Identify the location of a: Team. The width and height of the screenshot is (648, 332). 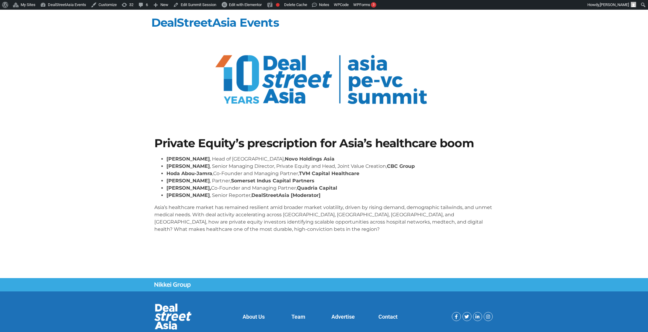
(298, 317).